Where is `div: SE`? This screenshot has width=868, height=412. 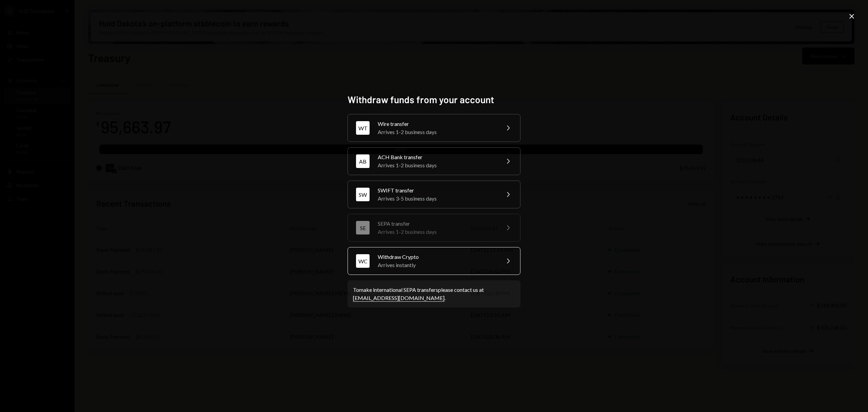 div: SE is located at coordinates (363, 228).